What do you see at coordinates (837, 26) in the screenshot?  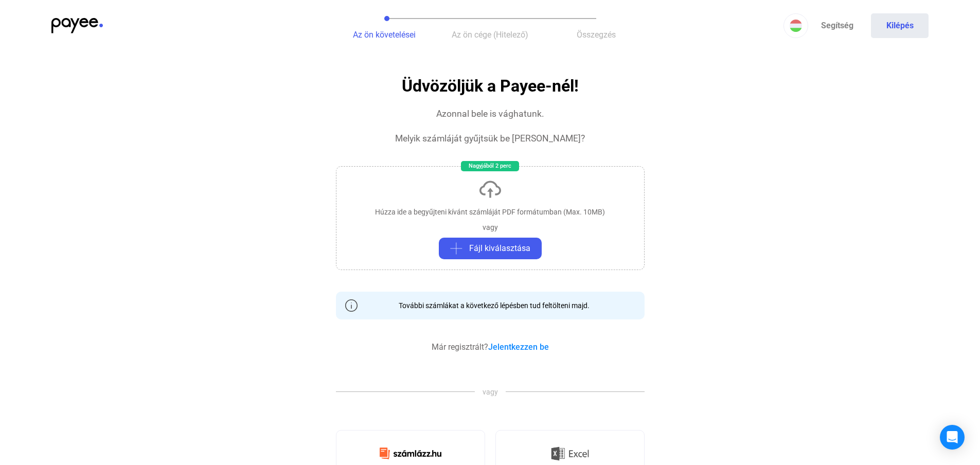 I see `a: Segítség` at bounding box center [837, 26].